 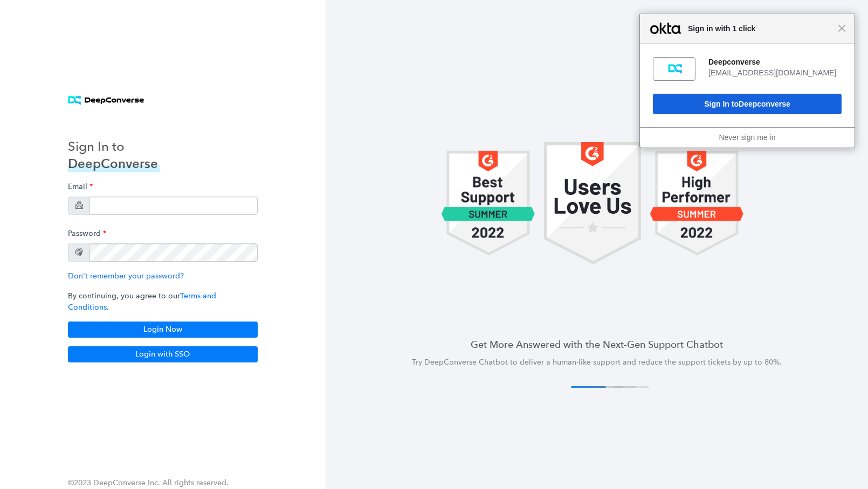 I want to click on h3: DeepConverse, so click(x=114, y=164).